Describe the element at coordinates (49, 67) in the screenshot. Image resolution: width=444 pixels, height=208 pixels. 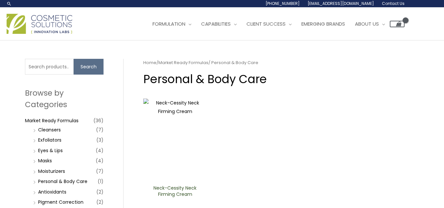
I see `input: Search products…` at that location.